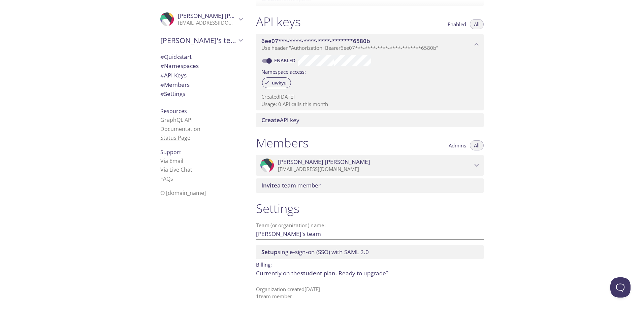  What do you see at coordinates (176, 120) in the screenshot?
I see `a: GraphQL API` at bounding box center [176, 120].